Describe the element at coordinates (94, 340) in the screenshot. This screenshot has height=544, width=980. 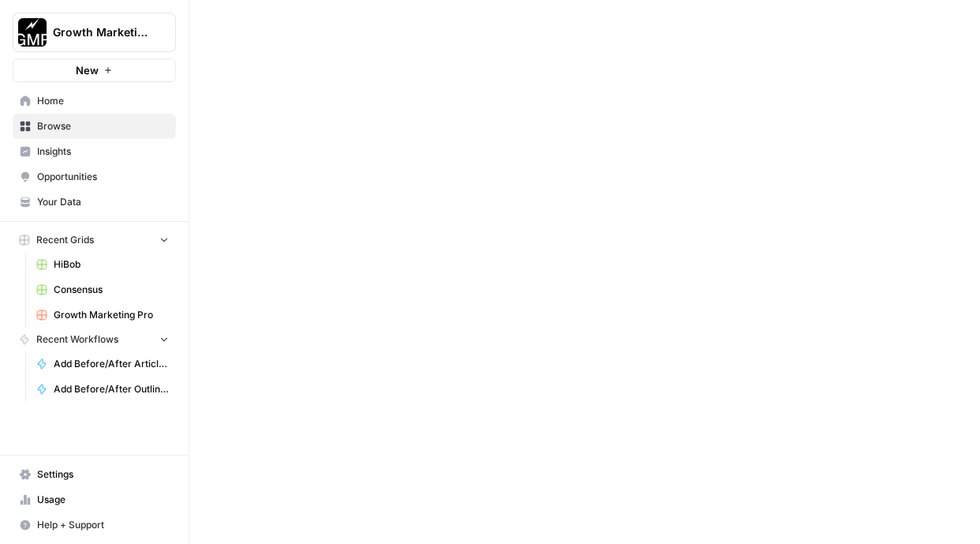
I see `button: Recent Workflows` at that location.